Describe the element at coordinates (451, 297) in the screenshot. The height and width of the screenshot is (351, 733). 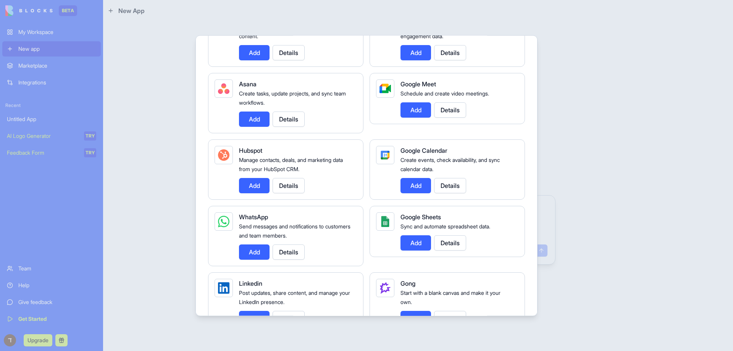
I see `span: Start with a blank canvas and make it your own.` at that location.